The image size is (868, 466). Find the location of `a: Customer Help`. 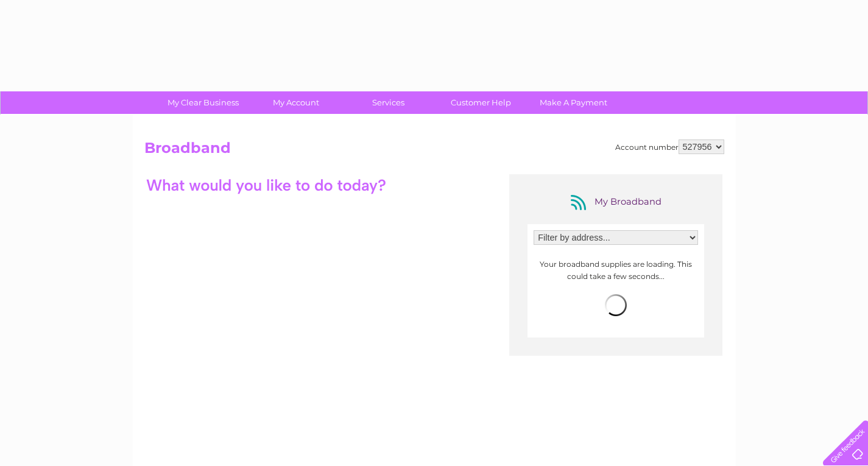

a: Customer Help is located at coordinates (481, 102).